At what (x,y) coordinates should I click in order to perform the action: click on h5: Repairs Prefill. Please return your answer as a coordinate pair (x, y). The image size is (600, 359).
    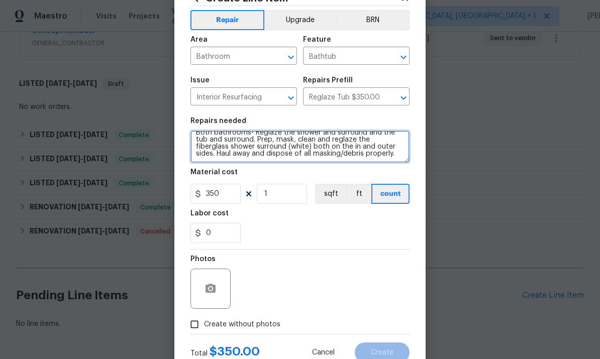
    Looking at the image, I should click on (327, 80).